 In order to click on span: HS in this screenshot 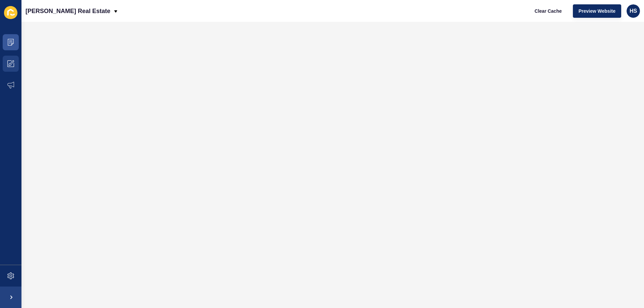, I will do `click(633, 11)`.